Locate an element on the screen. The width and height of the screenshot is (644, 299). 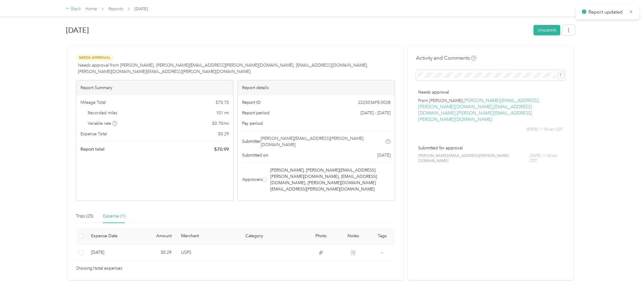
p: Report updated is located at coordinates (606, 12).